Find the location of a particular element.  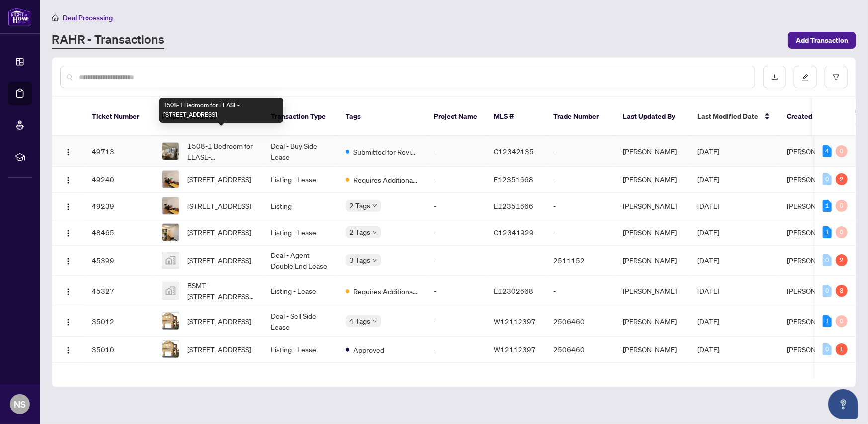

th: MLS # is located at coordinates (515, 117).